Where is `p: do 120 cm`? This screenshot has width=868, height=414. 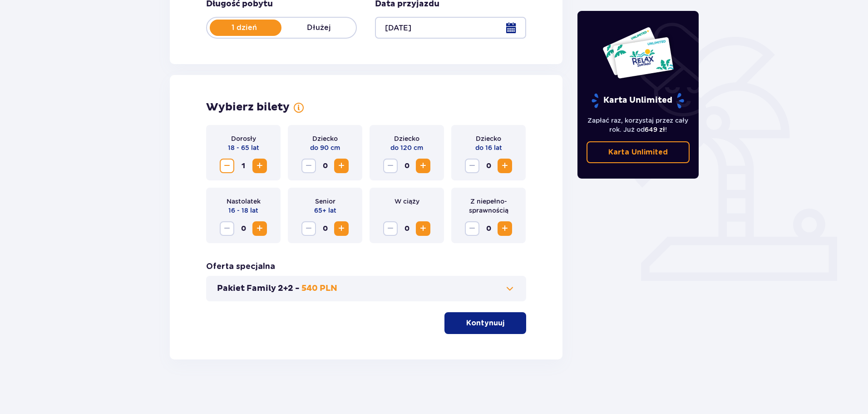
p: do 120 cm is located at coordinates (406, 147).